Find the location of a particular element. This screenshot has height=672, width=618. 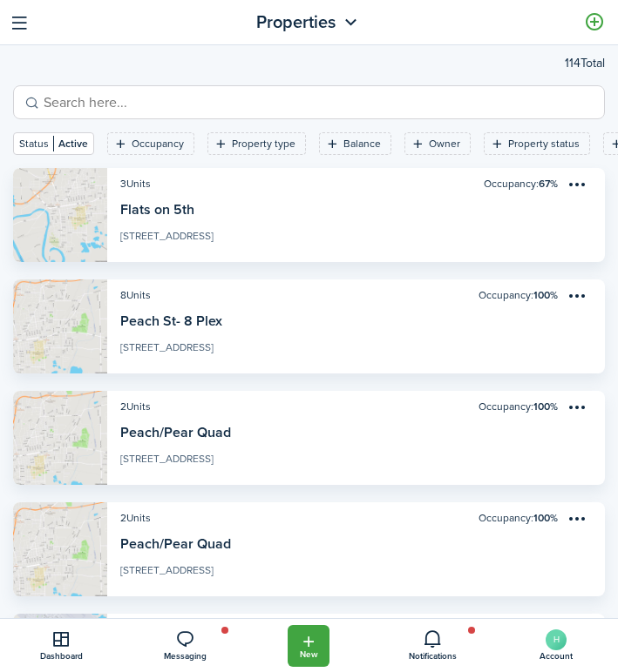

input: Search here... is located at coordinates (316, 102).